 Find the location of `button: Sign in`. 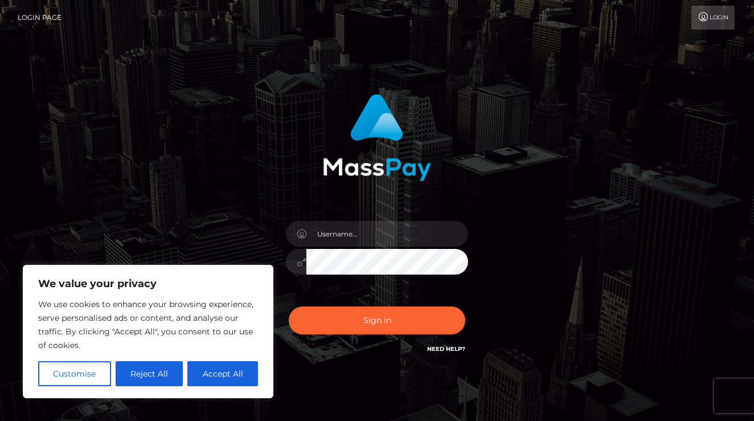

button: Sign in is located at coordinates (377, 320).